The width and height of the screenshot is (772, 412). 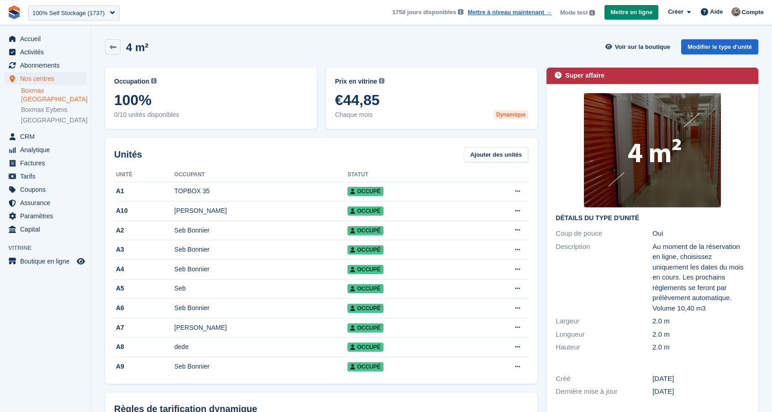 What do you see at coordinates (144, 308) in the screenshot?
I see `div: A6` at bounding box center [144, 308].